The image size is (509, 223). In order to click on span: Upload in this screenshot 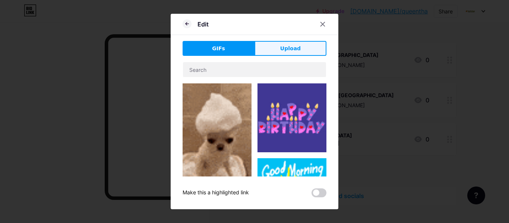, I will do `click(291, 48)`.